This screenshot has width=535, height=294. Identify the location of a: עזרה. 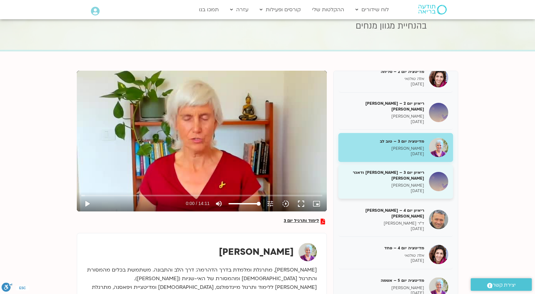
(239, 10).